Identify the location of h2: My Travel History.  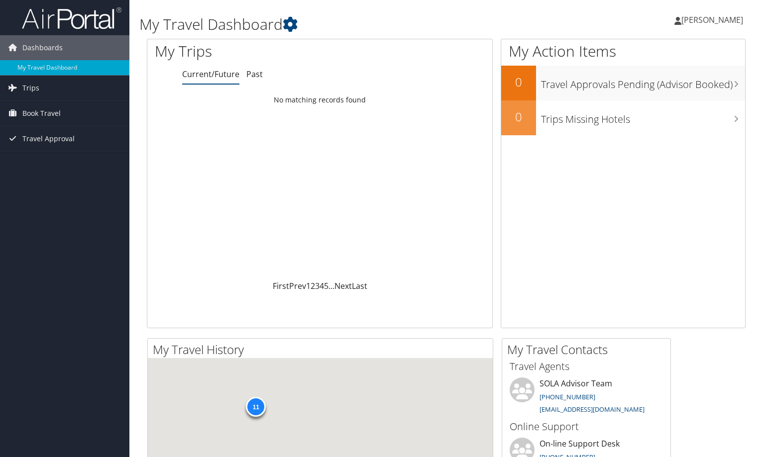
(322, 350).